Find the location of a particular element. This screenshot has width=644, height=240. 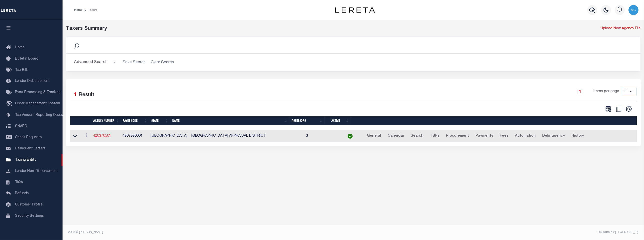

a: History is located at coordinates (578, 136).